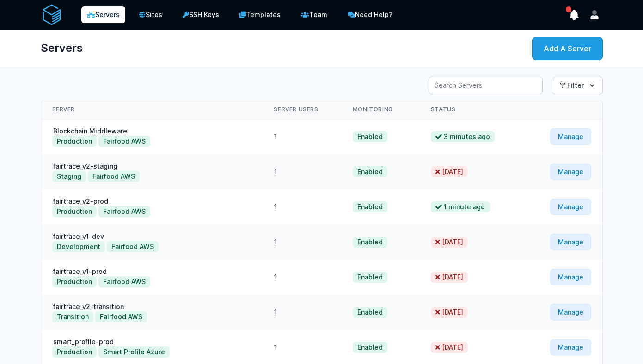 The width and height of the screenshot is (643, 364). I want to click on button: Transition, so click(72, 317).